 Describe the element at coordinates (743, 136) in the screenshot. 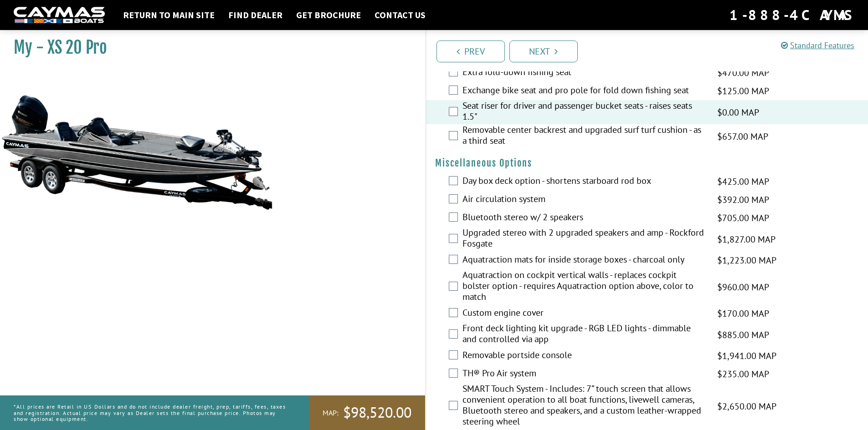

I see `span: $657.00 MAP` at that location.